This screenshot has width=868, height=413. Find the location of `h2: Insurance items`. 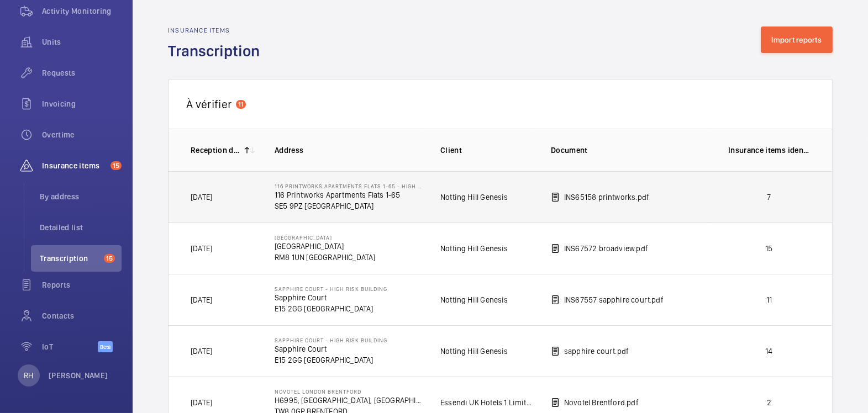

h2: Insurance items is located at coordinates (217, 30).